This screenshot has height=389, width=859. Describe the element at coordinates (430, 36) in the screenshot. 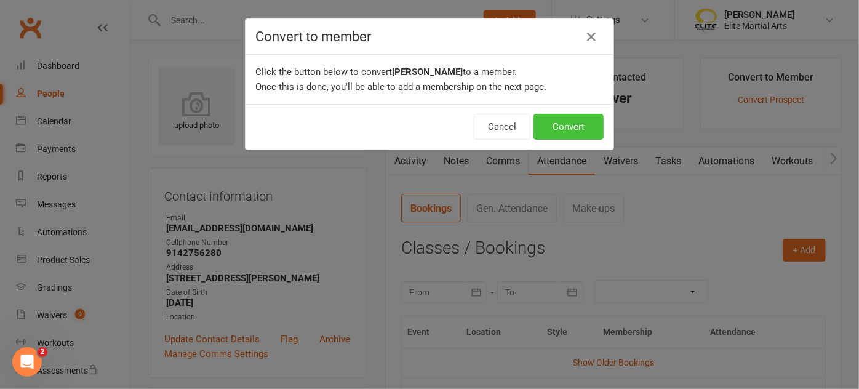

I see `h4: Convert to member` at that location.